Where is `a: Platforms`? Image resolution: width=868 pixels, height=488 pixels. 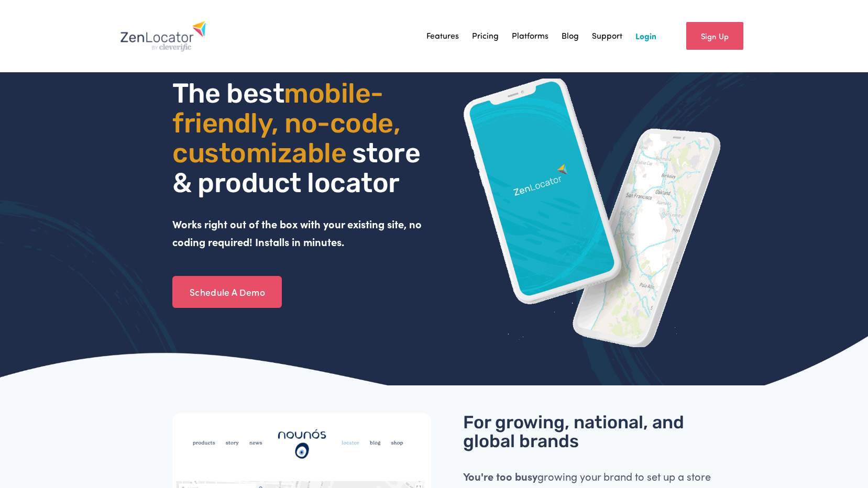 a: Platforms is located at coordinates (530, 36).